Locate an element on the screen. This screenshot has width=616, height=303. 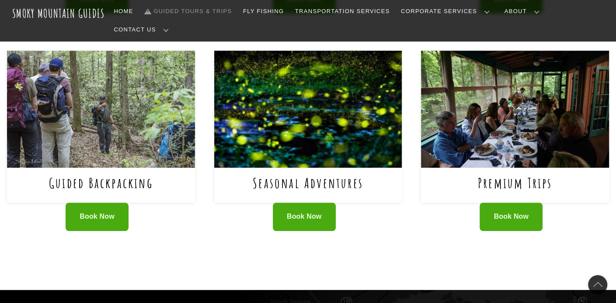
a: Smoky Mountain Guides is located at coordinates (59, 13).